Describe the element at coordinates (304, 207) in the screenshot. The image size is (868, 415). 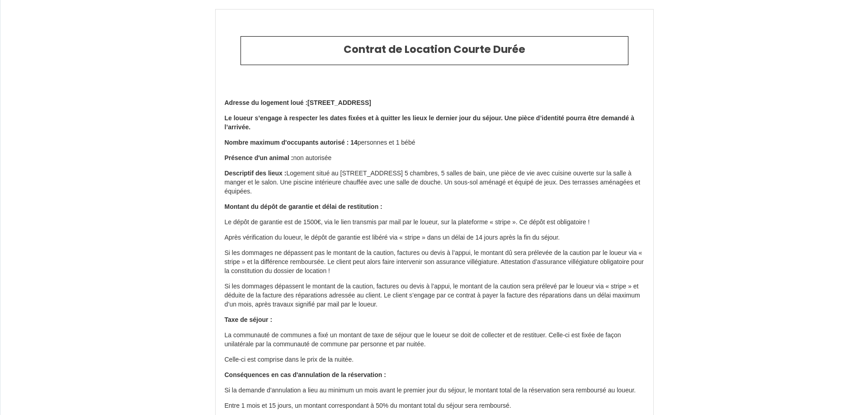
I see `strong: Montant du dépôt de garantie et délai de restitution :` at that location.